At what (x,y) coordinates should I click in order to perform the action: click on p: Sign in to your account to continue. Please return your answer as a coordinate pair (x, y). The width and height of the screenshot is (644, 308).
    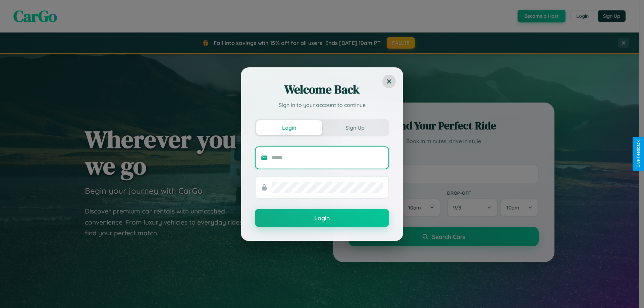
    Looking at the image, I should click on (322, 105).